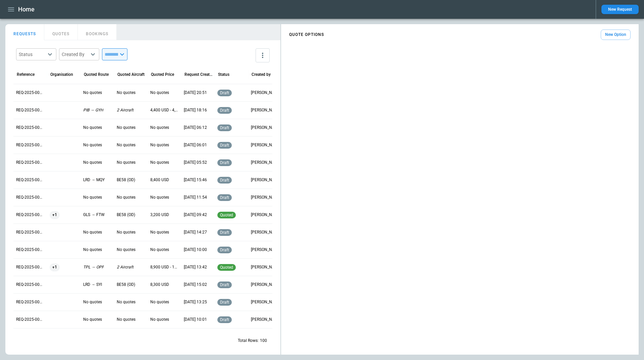 The width and height of the screenshot is (644, 360). I want to click on p: LRD → MQY, so click(94, 180).